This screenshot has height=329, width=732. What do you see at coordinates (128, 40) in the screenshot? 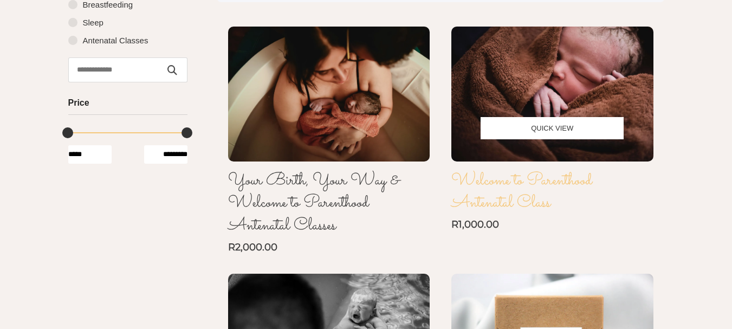
I see `a: Antenatal Classes` at bounding box center [128, 40].